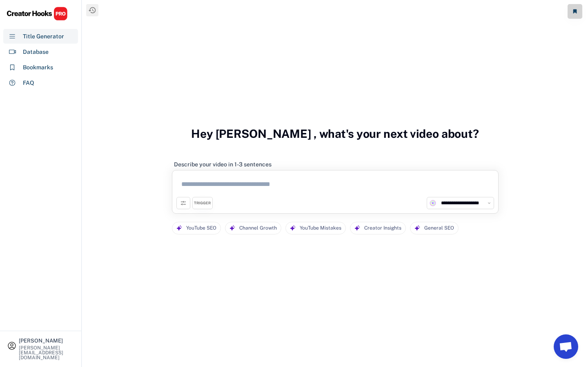 The height and width of the screenshot is (367, 588). What do you see at coordinates (38, 67) in the screenshot?
I see `div: Bookmarks` at bounding box center [38, 67].